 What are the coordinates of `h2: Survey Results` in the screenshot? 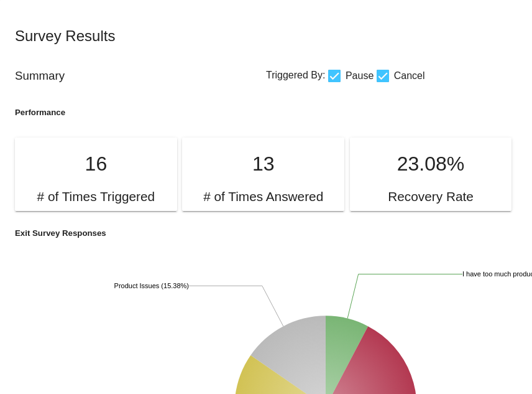 It's located at (141, 36).